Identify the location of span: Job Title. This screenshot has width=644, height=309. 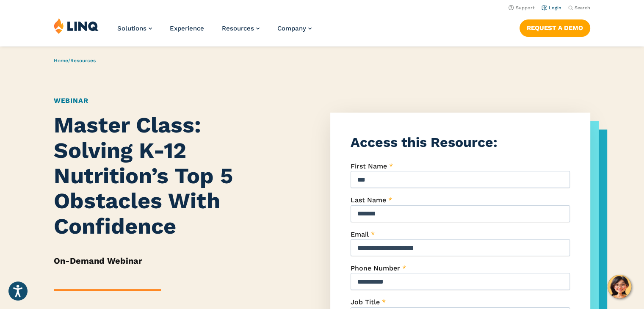
(365, 302).